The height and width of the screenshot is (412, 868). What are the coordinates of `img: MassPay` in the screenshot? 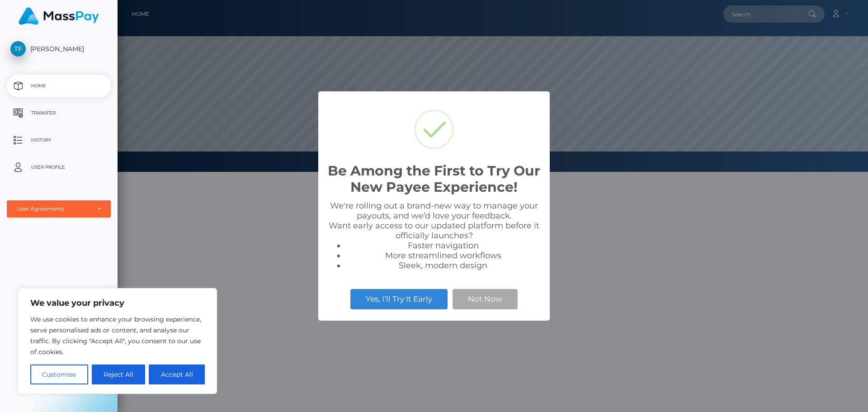 It's located at (59, 16).